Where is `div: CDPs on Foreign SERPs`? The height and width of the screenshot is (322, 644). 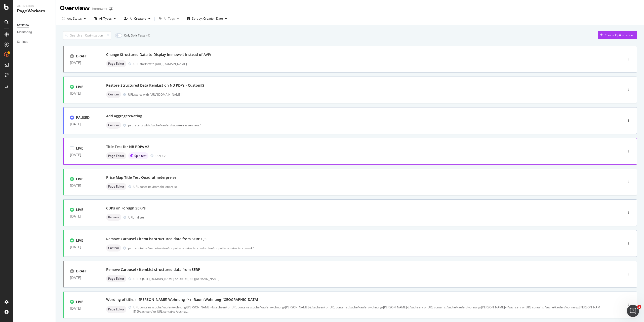
div: CDPs on Foreign SERPs is located at coordinates (126, 208).